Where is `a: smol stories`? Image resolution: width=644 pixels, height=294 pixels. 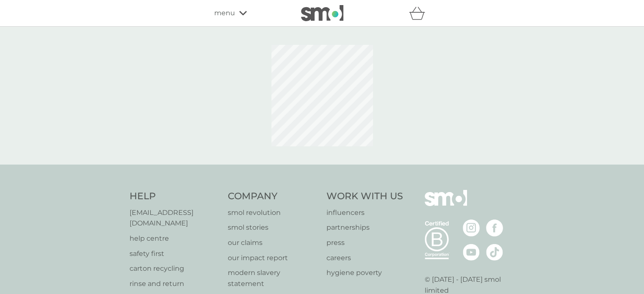 a: smol stories is located at coordinates (273, 228).